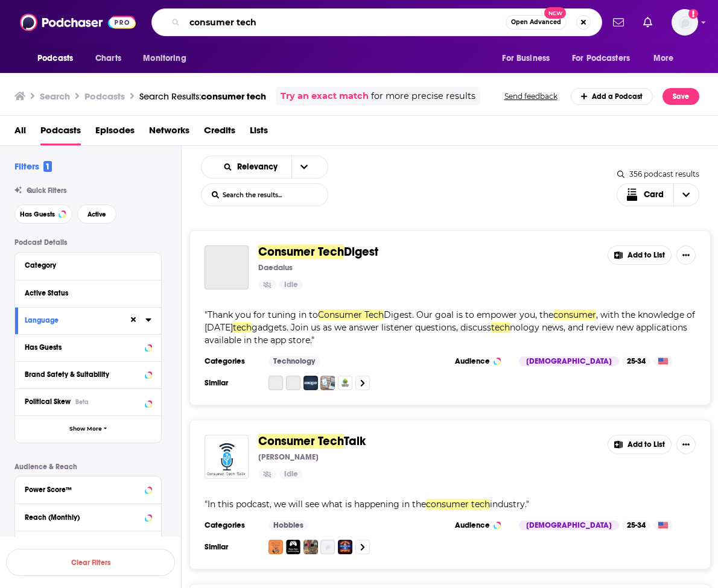 This screenshot has height=588, width=718. Describe the element at coordinates (601, 59) in the screenshot. I see `span: For Podcasters` at that location.